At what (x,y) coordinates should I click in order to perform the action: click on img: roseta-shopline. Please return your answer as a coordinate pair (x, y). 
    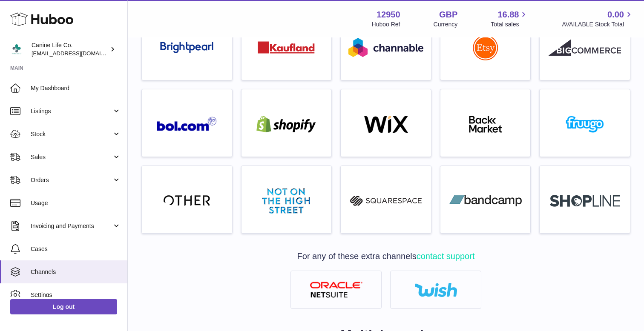
    Looking at the image, I should click on (585, 201).